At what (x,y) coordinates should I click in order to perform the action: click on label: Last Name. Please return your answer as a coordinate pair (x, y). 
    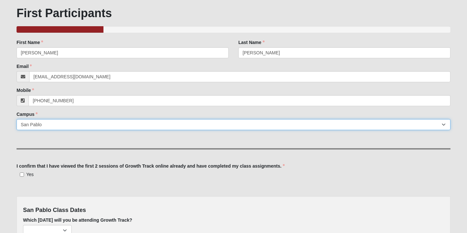
    Looking at the image, I should click on (251, 42).